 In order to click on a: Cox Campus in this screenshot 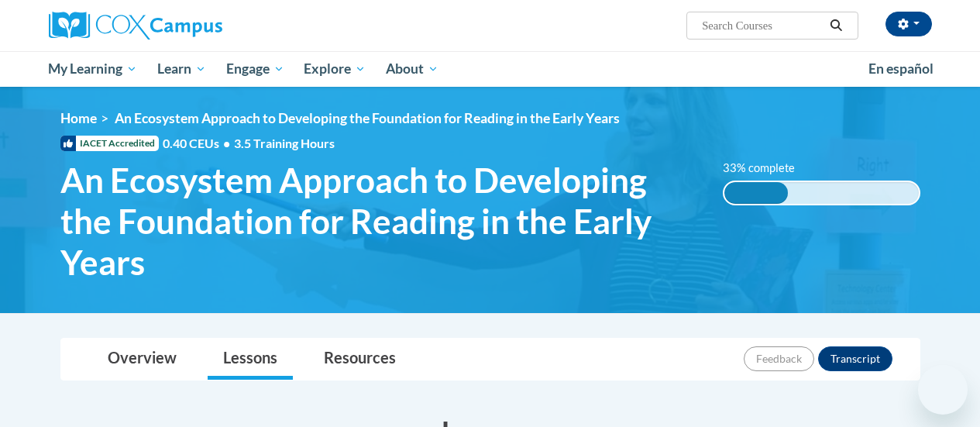, I will do `click(188, 26)`.